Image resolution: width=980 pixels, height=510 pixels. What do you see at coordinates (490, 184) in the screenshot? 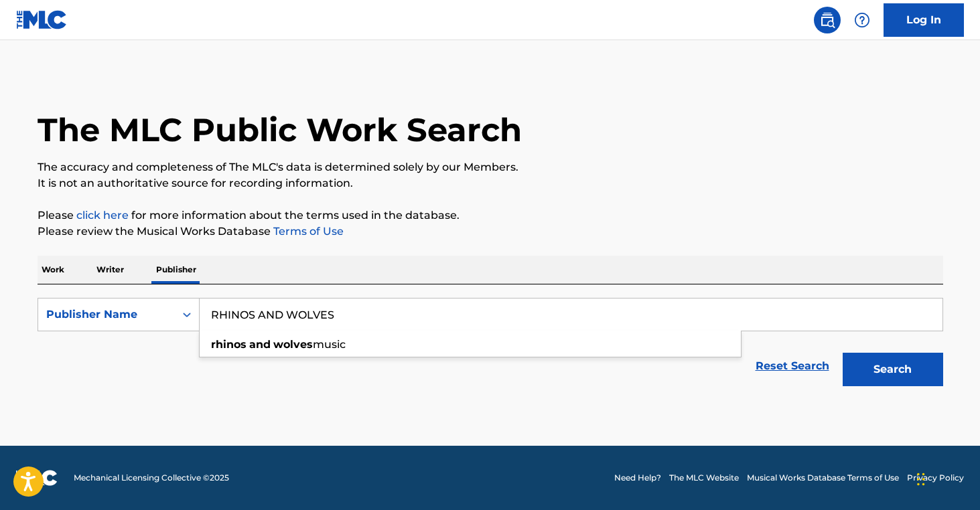
I see `p: It is not an authoritative source for recording information.` at bounding box center [490, 184].